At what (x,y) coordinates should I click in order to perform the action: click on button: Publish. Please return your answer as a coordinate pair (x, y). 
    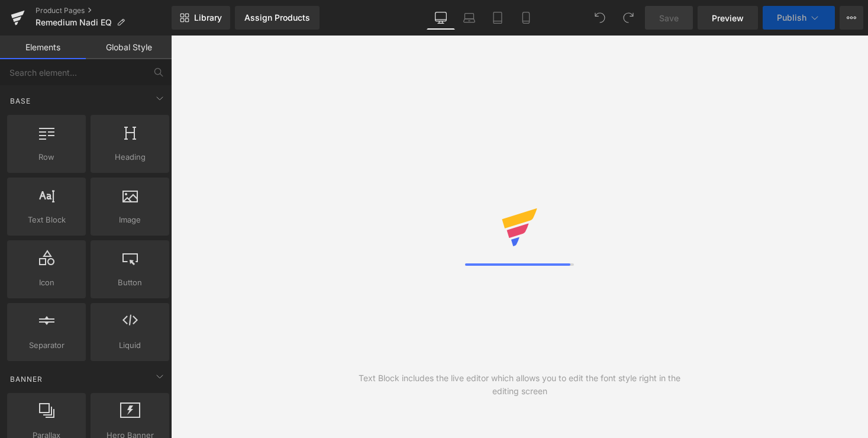
    Looking at the image, I should click on (799, 18).